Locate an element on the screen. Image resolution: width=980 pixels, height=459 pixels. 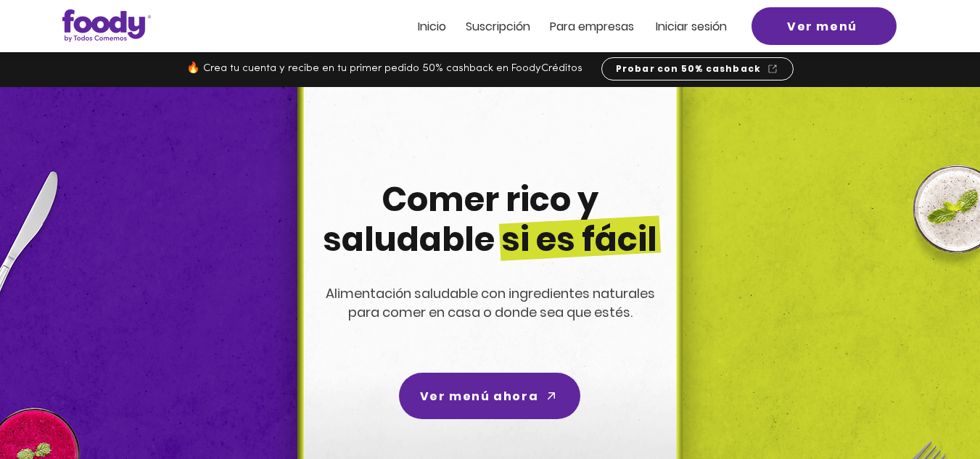
a: Inicio is located at coordinates (432, 26).